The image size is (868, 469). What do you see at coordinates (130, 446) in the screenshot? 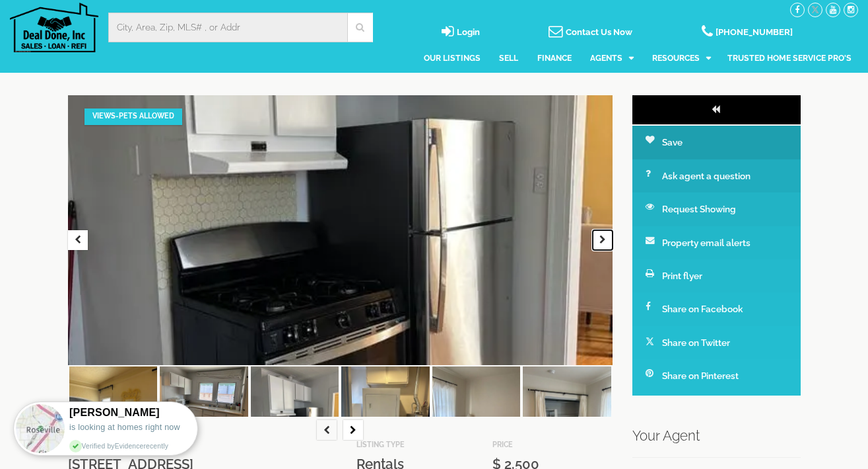
I see `a: Evidence` at bounding box center [130, 446].